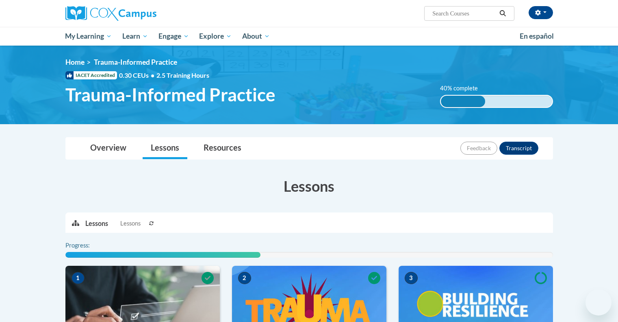  What do you see at coordinates (183, 75) in the screenshot?
I see `span: 2.5 Training Hours` at bounding box center [183, 75].